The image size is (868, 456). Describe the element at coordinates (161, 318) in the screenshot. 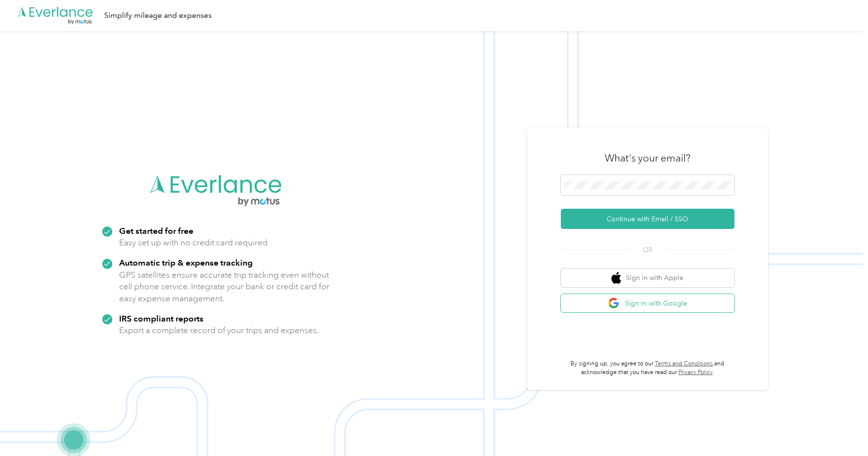

I see `strong: IRS compliant reports` at that location.